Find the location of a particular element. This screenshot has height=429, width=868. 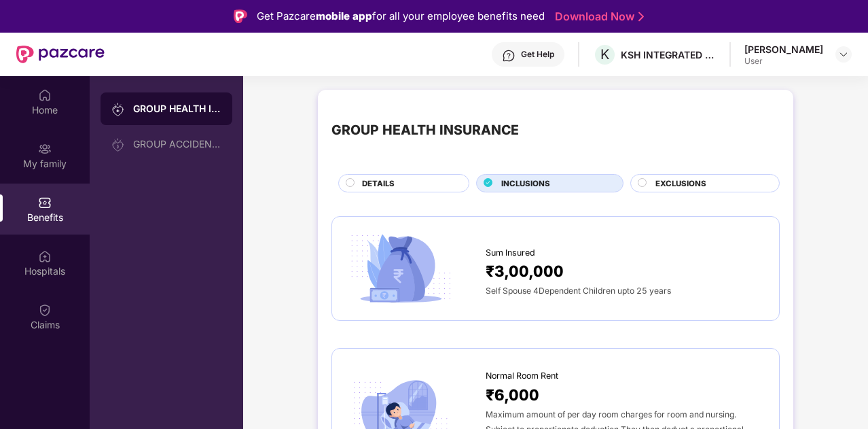

img: svg+xml;base64,PHN2ZyBpZD0iRHJvcGRvd24tMzJ4MzIiIHhtbG5zPSJodHRwOi8vd3d3LnczLm9yZy8yMDAwL3N2ZyIgd2... is located at coordinates (843, 54).